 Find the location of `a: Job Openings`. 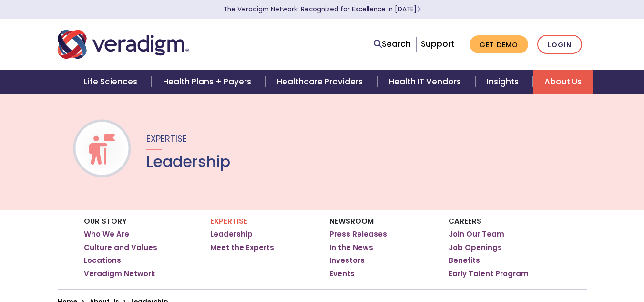

a: Job Openings is located at coordinates (475, 247).